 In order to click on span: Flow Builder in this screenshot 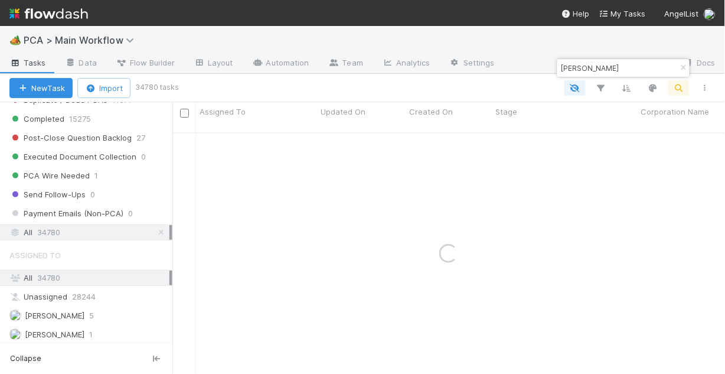, I will do `click(145, 63)`.